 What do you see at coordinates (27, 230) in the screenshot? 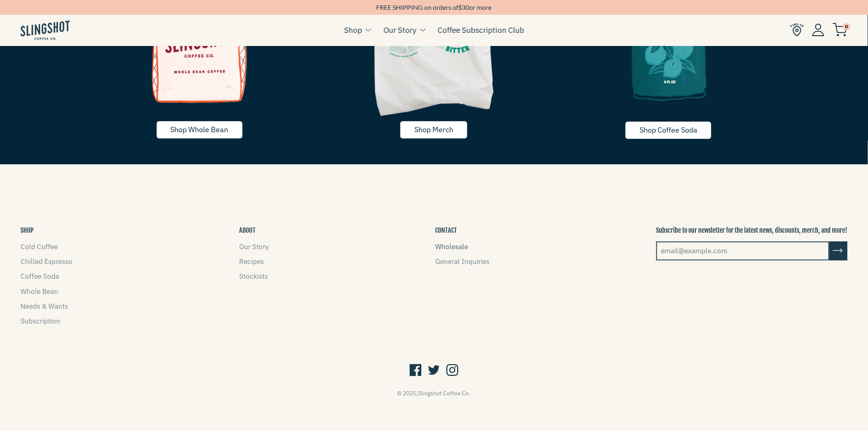
I see `button: SHOP` at bounding box center [27, 230].